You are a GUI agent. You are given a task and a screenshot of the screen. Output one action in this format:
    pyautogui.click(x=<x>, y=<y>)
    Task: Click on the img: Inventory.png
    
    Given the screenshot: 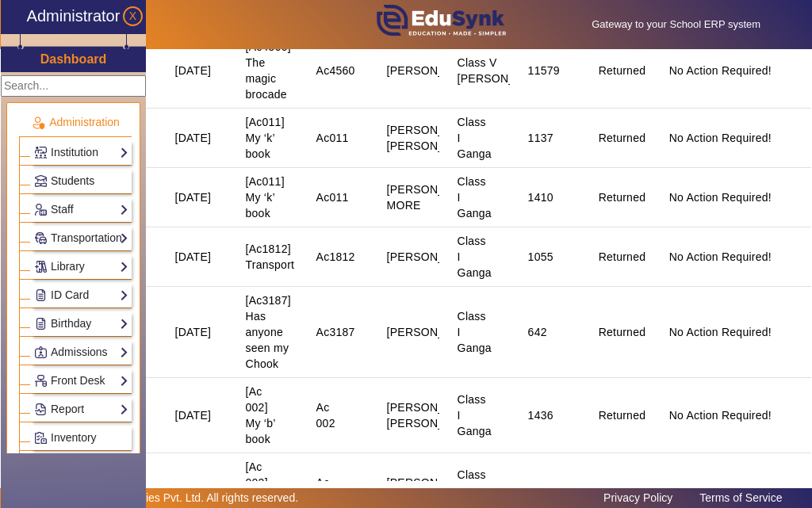 What is the action you would take?
    pyautogui.click(x=41, y=437)
    